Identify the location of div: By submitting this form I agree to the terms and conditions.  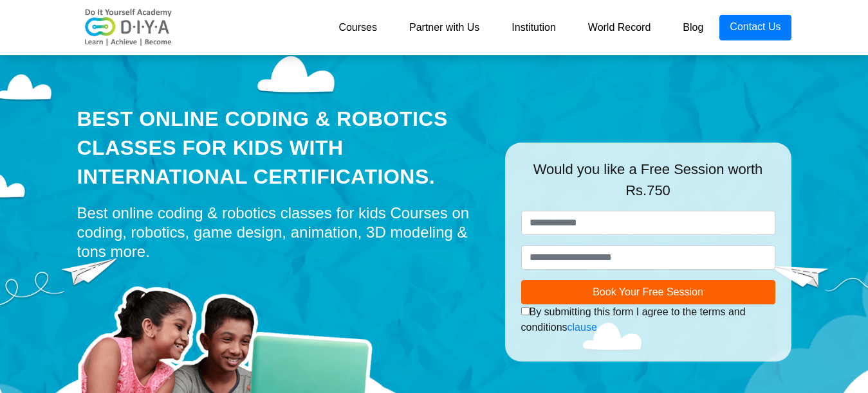
(648, 320).